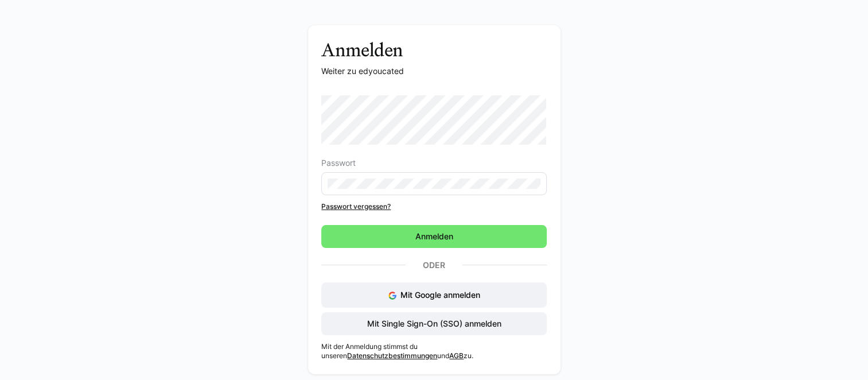  I want to click on span: Mit Single Sign-On (SSO) anmelden, so click(434, 324).